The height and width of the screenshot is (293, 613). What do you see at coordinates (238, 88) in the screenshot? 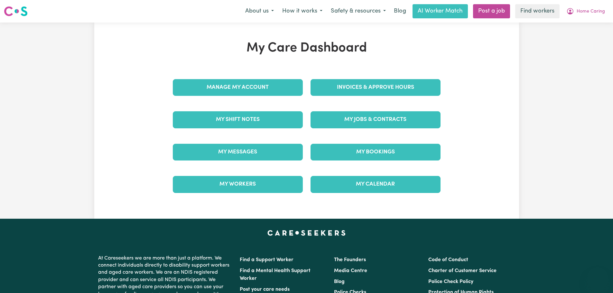
I see `a: Manage My Account` at bounding box center [238, 88].